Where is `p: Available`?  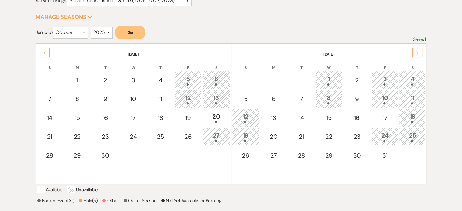
p: Available is located at coordinates (50, 190).